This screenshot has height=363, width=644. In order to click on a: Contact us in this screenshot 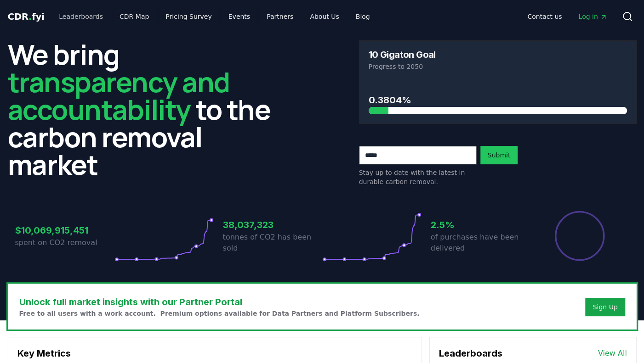, I will do `click(544, 16)`.